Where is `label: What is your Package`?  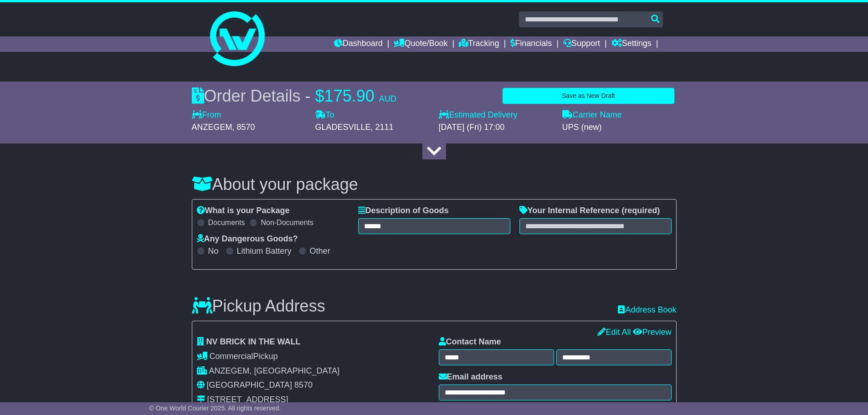 label: What is your Package is located at coordinates (243, 211).